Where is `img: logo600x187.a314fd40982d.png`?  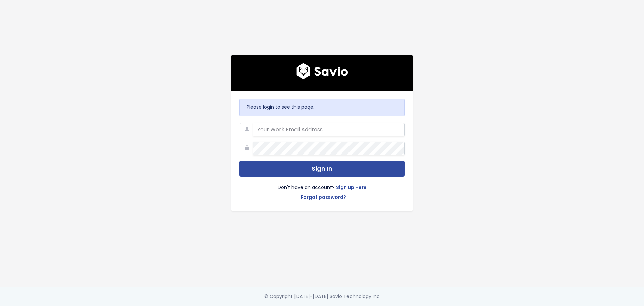 img: logo600x187.a314fd40982d.png is located at coordinates (322, 71).